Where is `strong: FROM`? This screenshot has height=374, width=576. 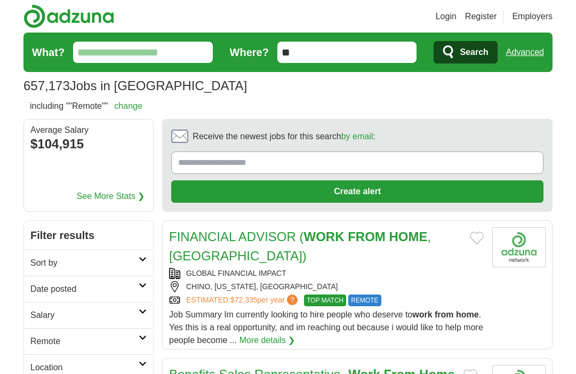 strong: FROM is located at coordinates (366, 236).